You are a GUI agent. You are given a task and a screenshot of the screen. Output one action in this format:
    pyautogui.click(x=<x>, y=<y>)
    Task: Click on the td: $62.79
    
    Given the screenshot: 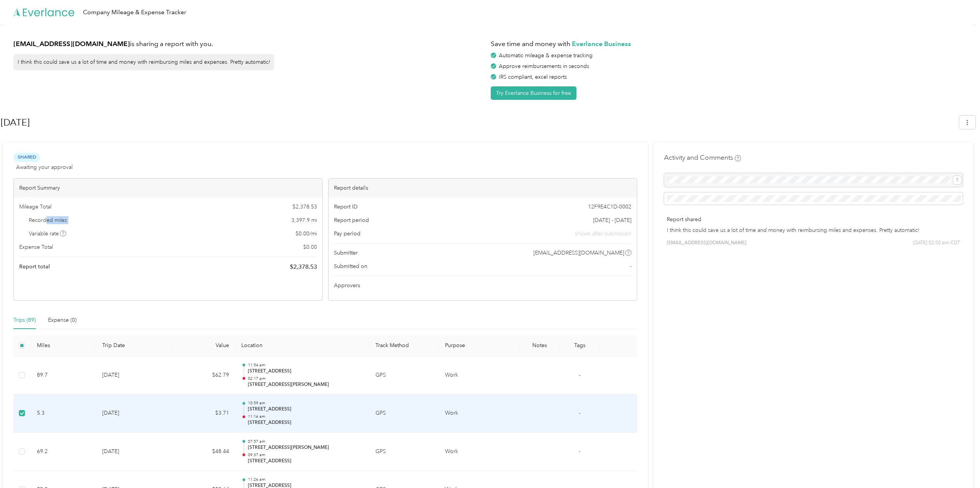 What is the action you would take?
    pyautogui.click(x=203, y=376)
    